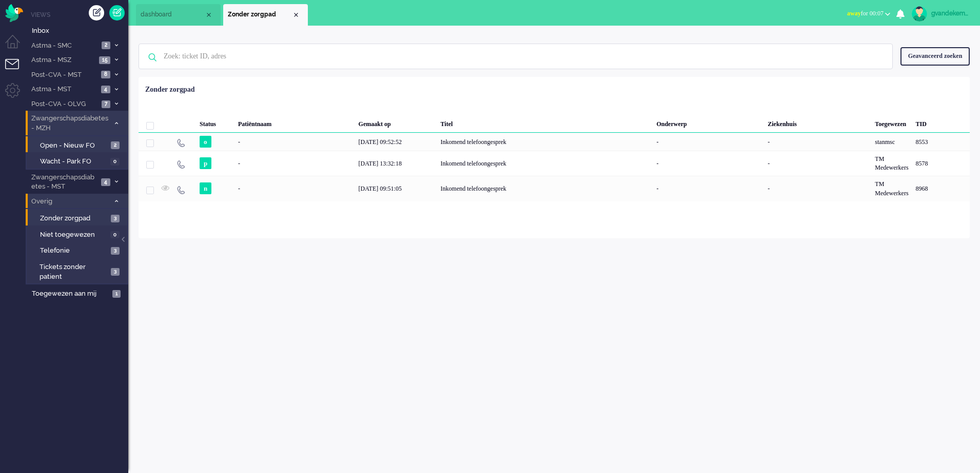 The width and height of the screenshot is (980, 473). Describe the element at coordinates (205, 188) in the screenshot. I see `span: n` at that location.